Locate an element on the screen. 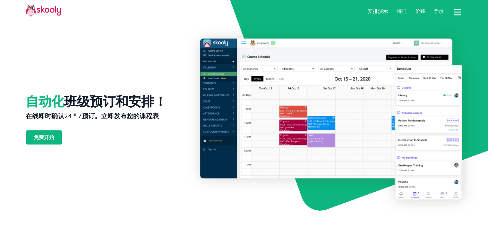  a: 免费开始 is located at coordinates (44, 137).